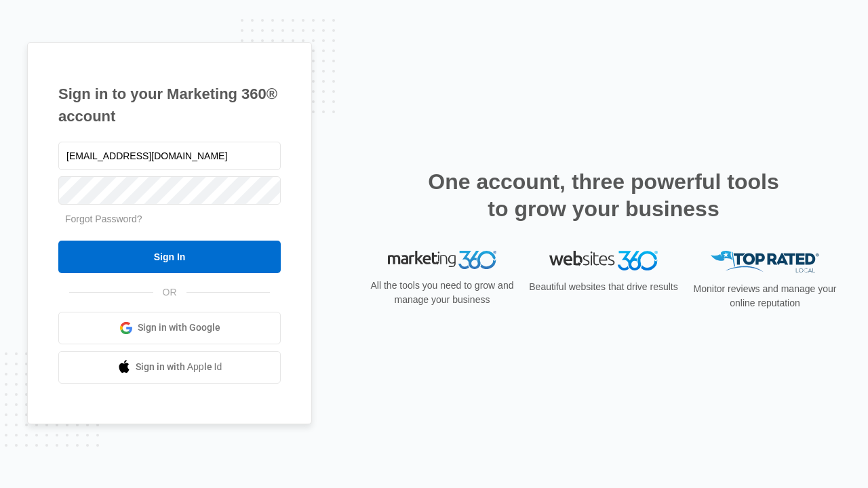 The height and width of the screenshot is (488, 868). What do you see at coordinates (603, 287) in the screenshot?
I see `p: Beautiful websites that drive results` at bounding box center [603, 287].